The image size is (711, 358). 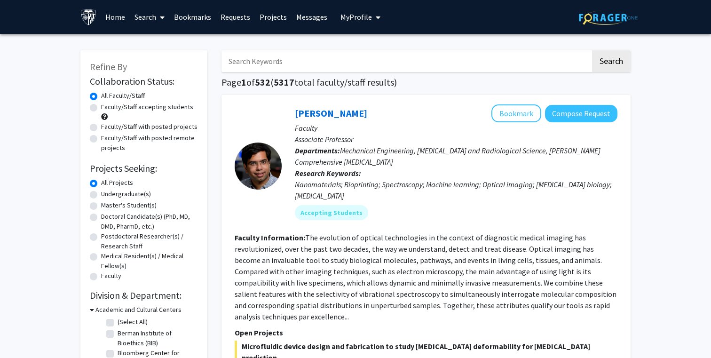 What do you see at coordinates (126, 194) in the screenshot?
I see `label: Undergraduate(s)` at bounding box center [126, 194].